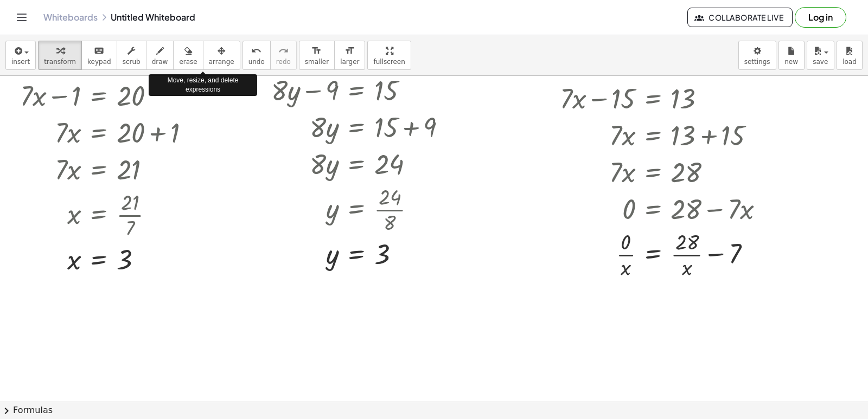 The width and height of the screenshot is (868, 419). What do you see at coordinates (131, 62) in the screenshot?
I see `span: scrub` at bounding box center [131, 62].